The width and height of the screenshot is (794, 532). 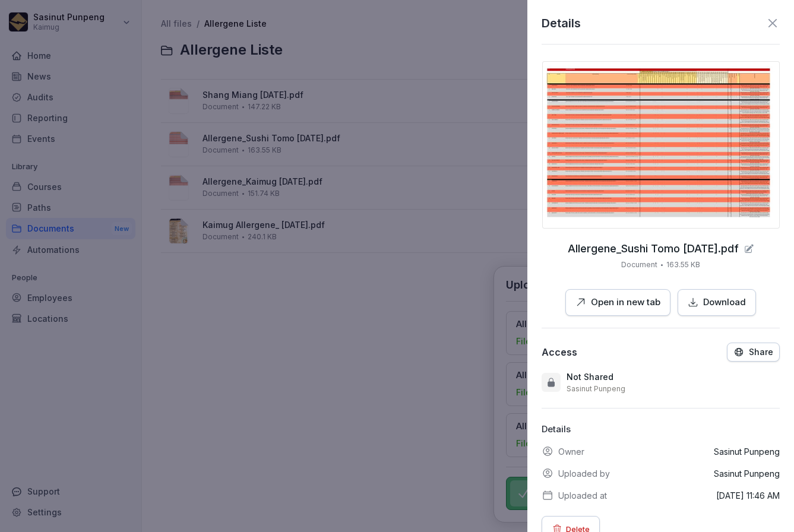 What do you see at coordinates (724, 302) in the screenshot?
I see `p: Download` at bounding box center [724, 302].